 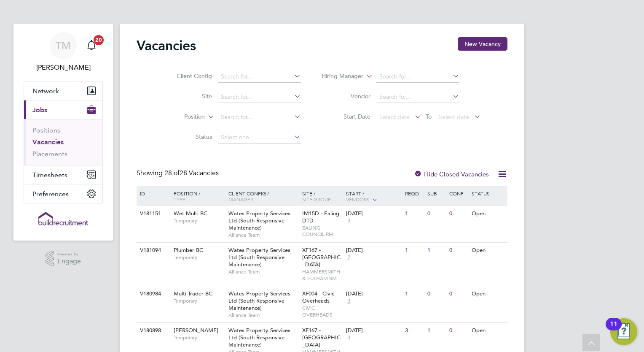 What do you see at coordinates (413, 193) in the screenshot?
I see `div: Reqd` at bounding box center [413, 193].